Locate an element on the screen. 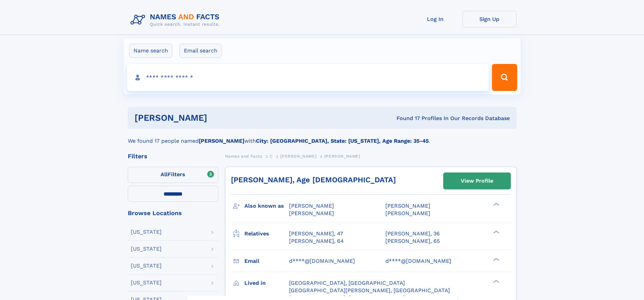 The width and height of the screenshot is (644, 300). div: Browse Locations is located at coordinates (173, 213).